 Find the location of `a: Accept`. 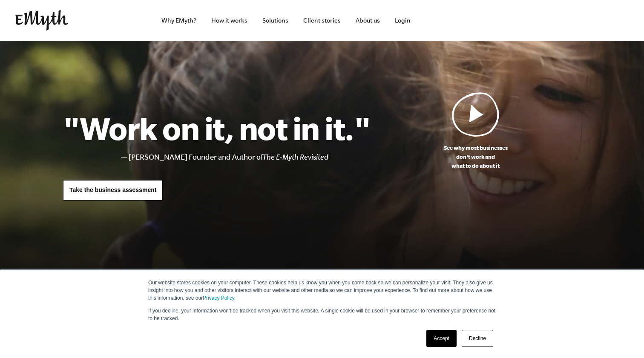

a: Accept is located at coordinates (441, 338).